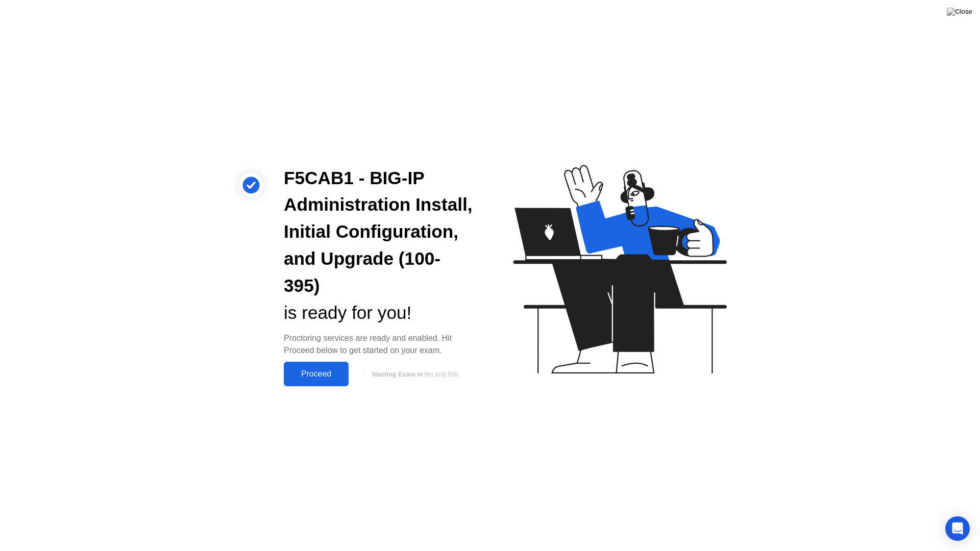  Describe the element at coordinates (441, 374) in the screenshot. I see `span: 9m and 53s` at that location.